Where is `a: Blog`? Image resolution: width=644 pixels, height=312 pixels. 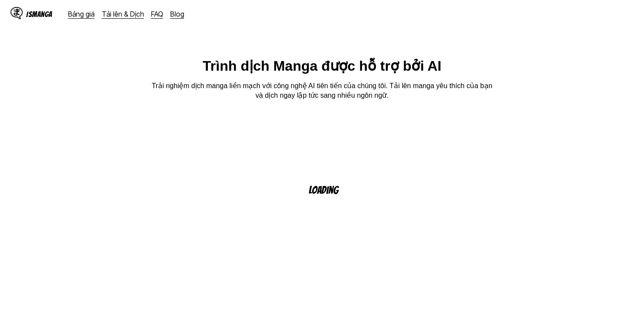 a: Blog is located at coordinates (178, 14).